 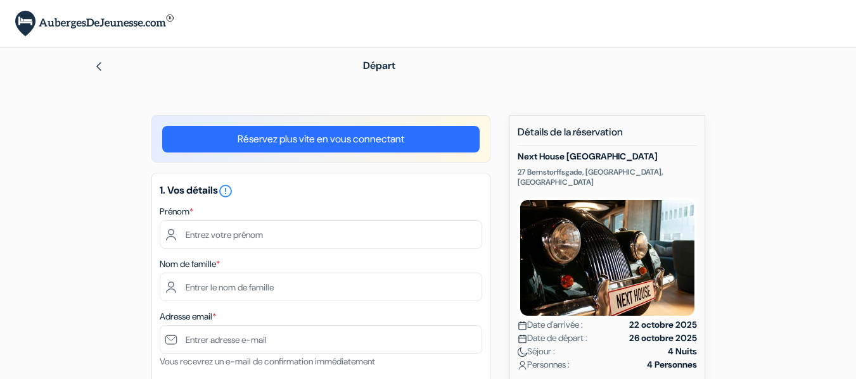 I want to click on img: left_arrow.svg, so click(x=99, y=66).